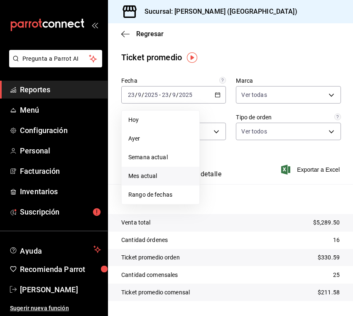 The width and height of the screenshot is (353, 316). What do you see at coordinates (151, 257) in the screenshot?
I see `p: Ticket promedio orden` at bounding box center [151, 257].